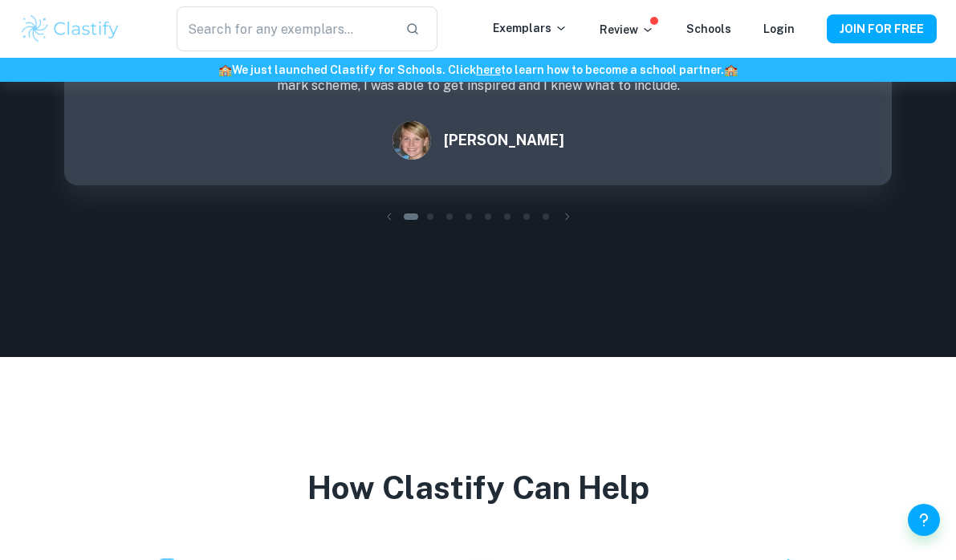 The width and height of the screenshot is (956, 560). I want to click on img: Liza, so click(412, 140).